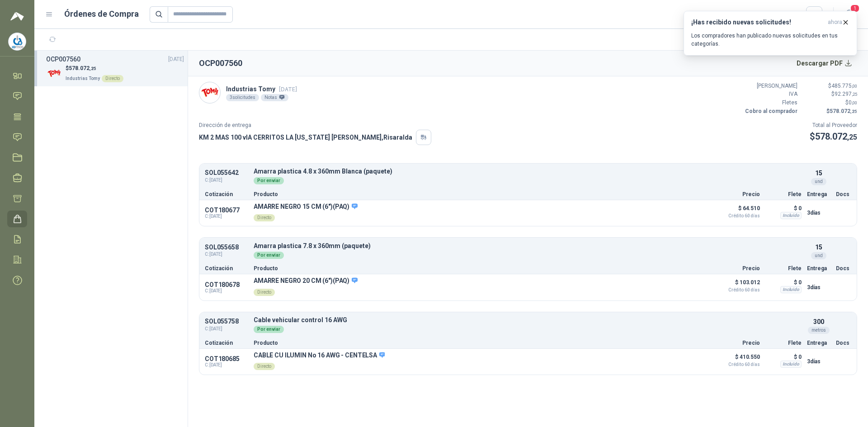  What do you see at coordinates (771, 94) in the screenshot?
I see `p: IVA` at bounding box center [771, 94].